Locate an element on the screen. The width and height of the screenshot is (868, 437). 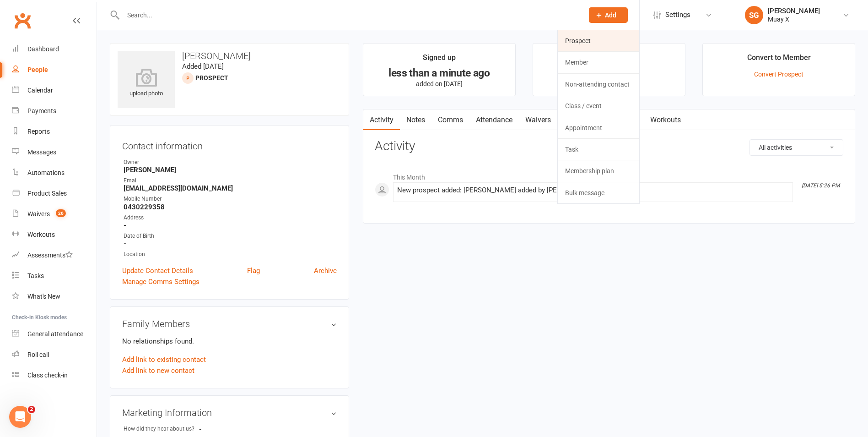
a: Activity is located at coordinates (381, 120).